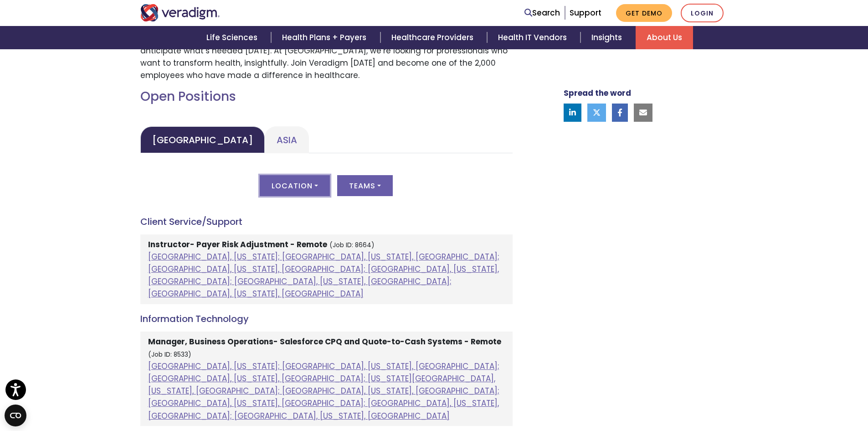  Describe the element at coordinates (18, 28) in the screenshot. I see `img: website_grey.svg` at that location.